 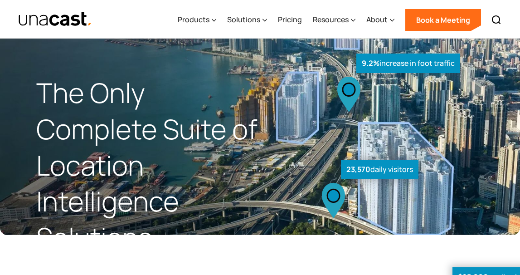 What do you see at coordinates (55, 19) in the screenshot?
I see `img: Unacast text logo` at bounding box center [55, 19].